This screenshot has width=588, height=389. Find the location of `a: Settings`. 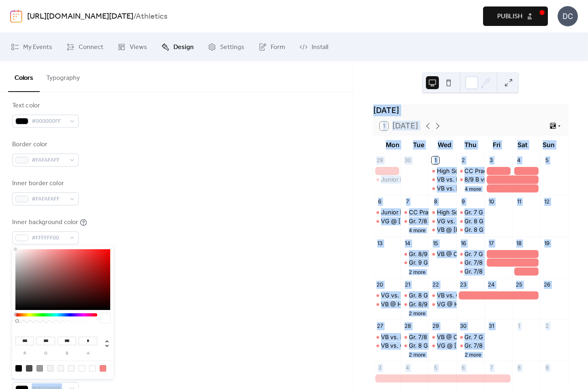

a: Settings is located at coordinates (226, 47).